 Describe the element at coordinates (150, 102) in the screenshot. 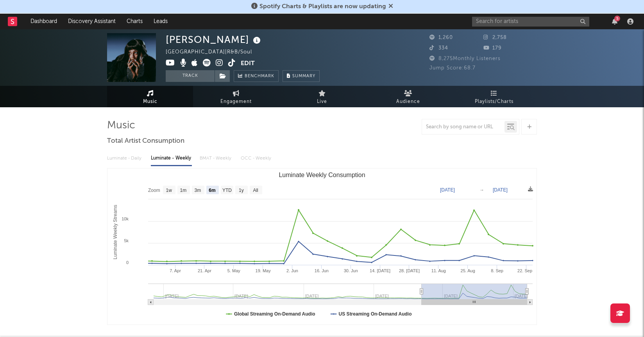

I see `span: Music` at that location.